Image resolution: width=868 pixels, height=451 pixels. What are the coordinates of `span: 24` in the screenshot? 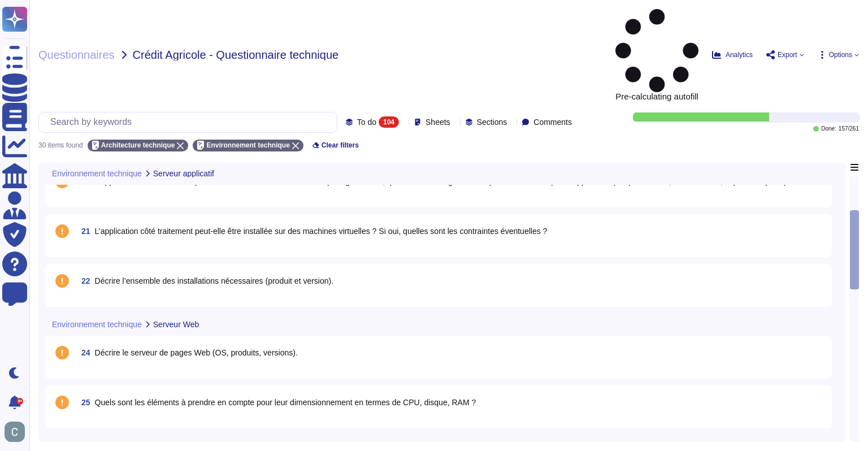 It's located at (84, 353).